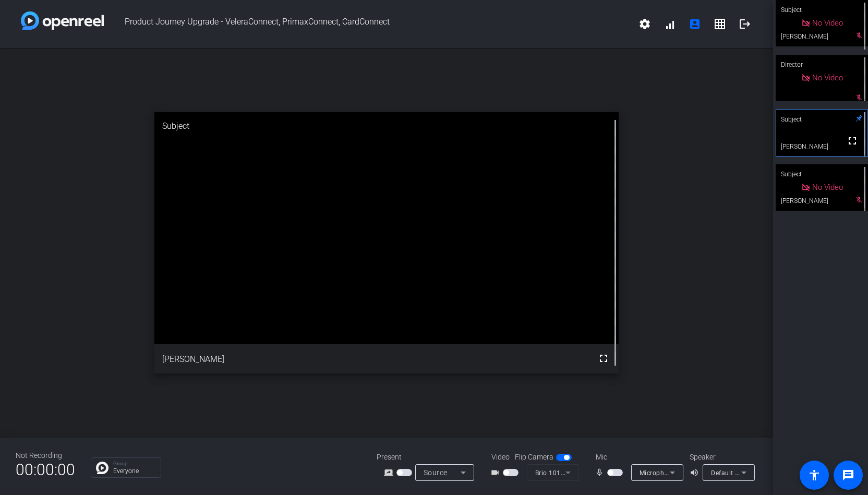 This screenshot has height=495, width=868. What do you see at coordinates (601, 473) in the screenshot?
I see `mat-icon: mic_none` at bounding box center [601, 473].